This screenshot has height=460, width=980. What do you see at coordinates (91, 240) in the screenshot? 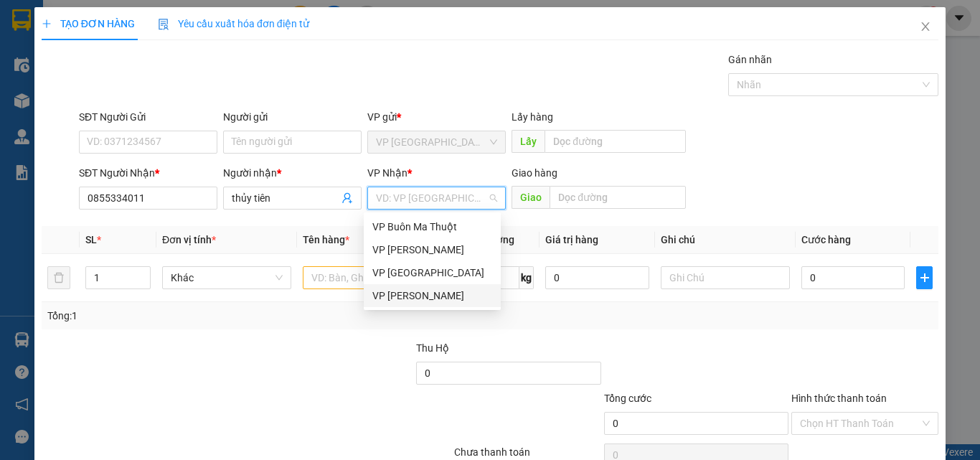
I see `span: SL` at bounding box center [91, 240].